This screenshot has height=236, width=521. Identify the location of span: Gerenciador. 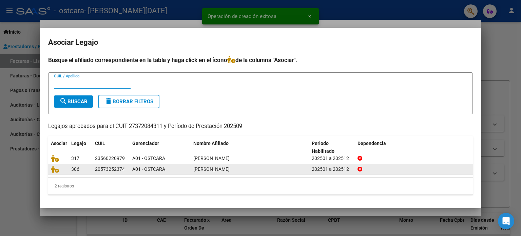
(146, 143).